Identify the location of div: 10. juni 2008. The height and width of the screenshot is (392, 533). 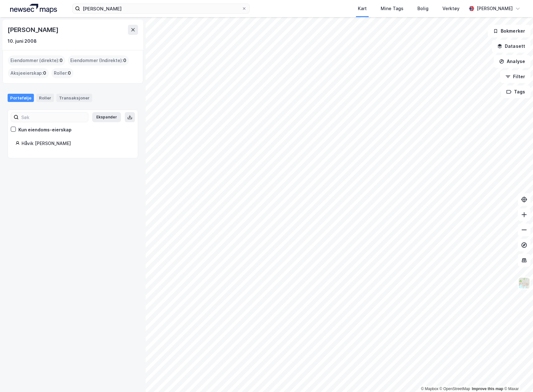
(22, 41).